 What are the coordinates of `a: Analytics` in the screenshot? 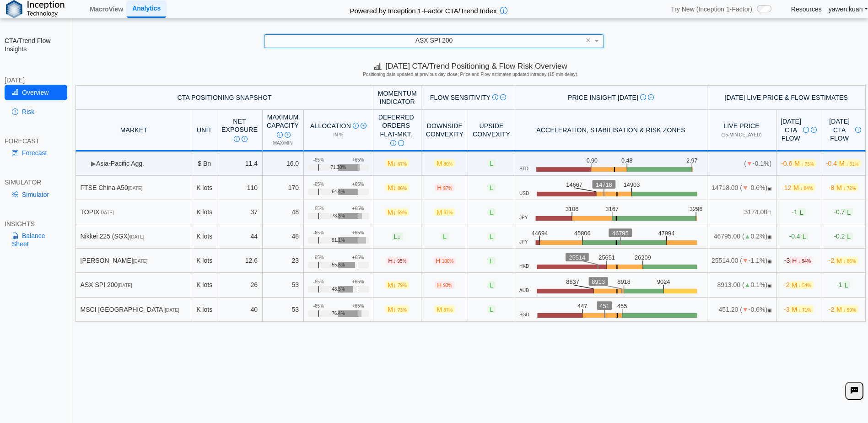 It's located at (146, 9).